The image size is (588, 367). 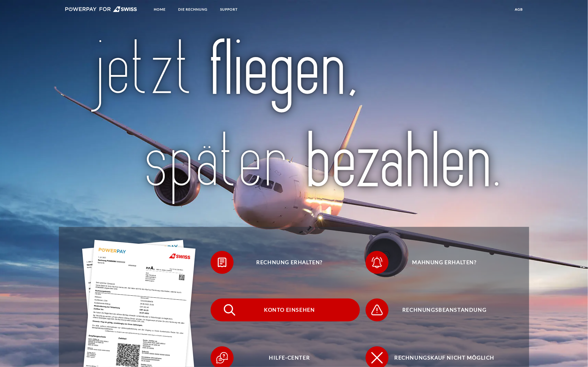 What do you see at coordinates (440, 263) in the screenshot?
I see `a: Mahnung erhalten?` at bounding box center [440, 263].